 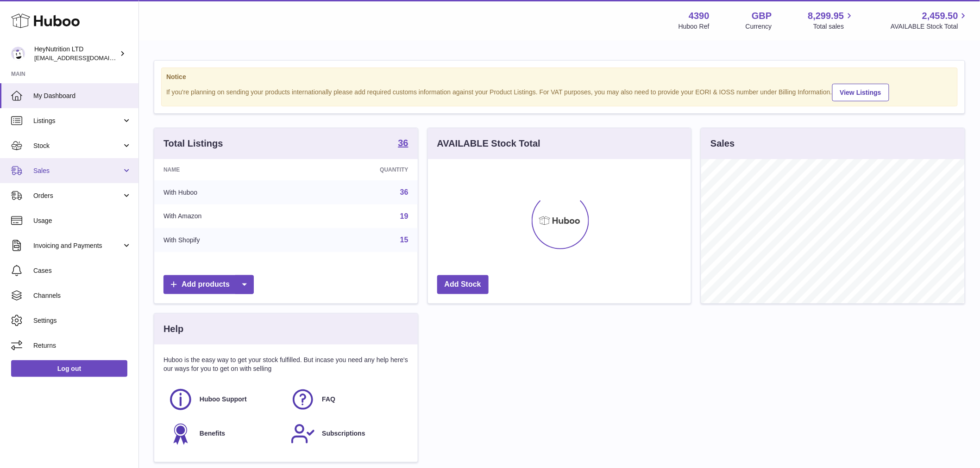 I want to click on span: Listings, so click(x=78, y=121).